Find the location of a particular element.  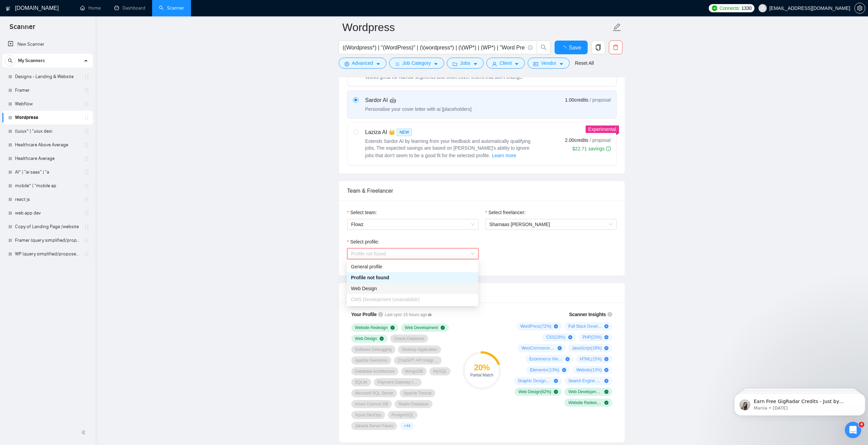

span: Search Engine Optimization ( 10 %) is located at coordinates (585, 381).